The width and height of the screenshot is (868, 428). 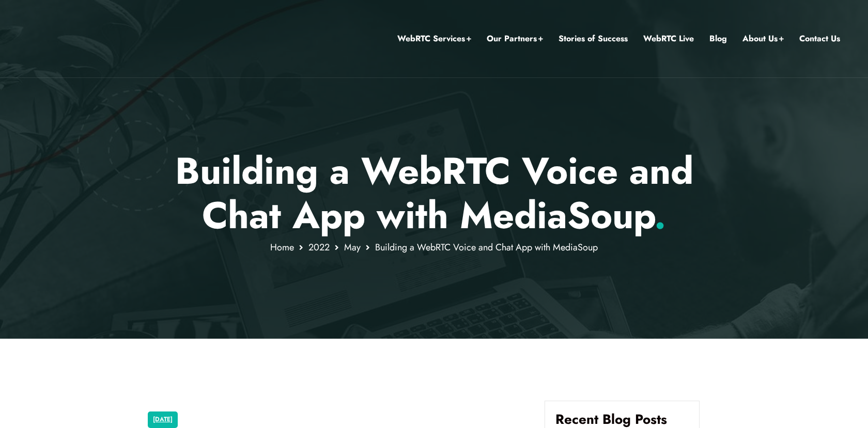 What do you see at coordinates (515, 39) in the screenshot?
I see `a: Our Partners` at bounding box center [515, 39].